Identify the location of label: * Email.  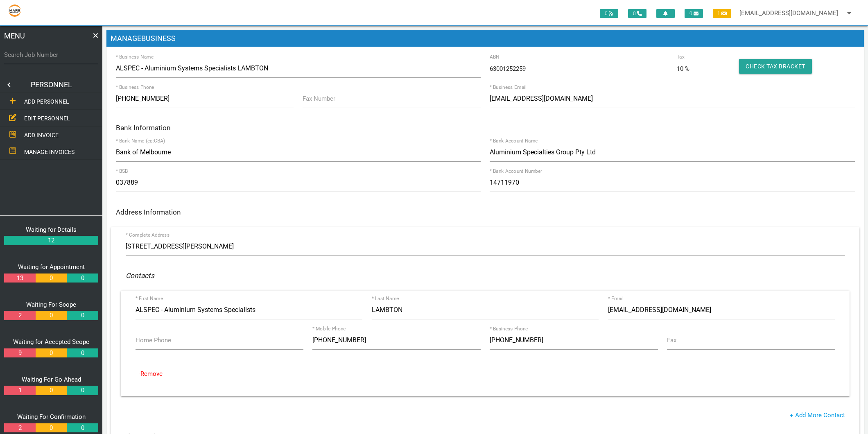
(616, 298).